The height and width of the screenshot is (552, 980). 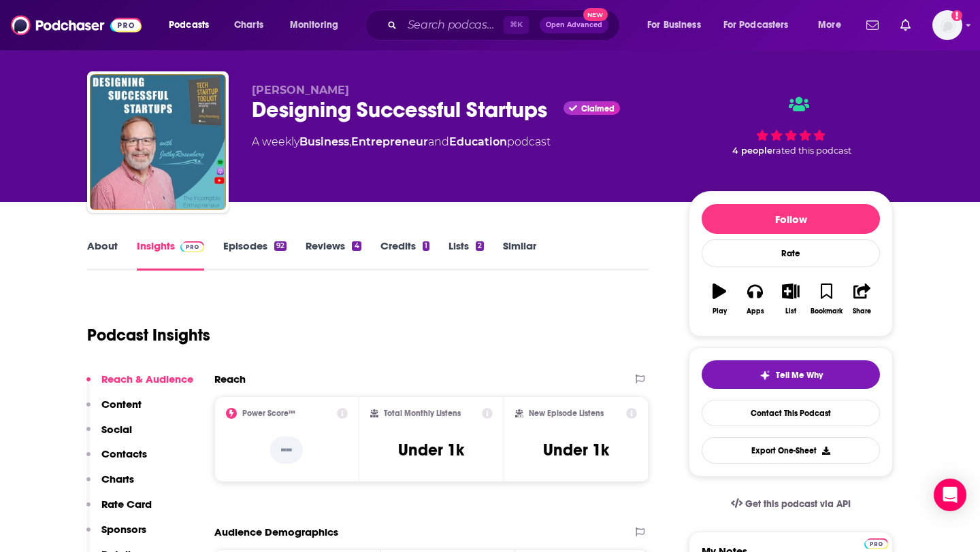 I want to click on img: Podchaser - Follow, Share and Rate Podcasts, so click(x=77, y=25).